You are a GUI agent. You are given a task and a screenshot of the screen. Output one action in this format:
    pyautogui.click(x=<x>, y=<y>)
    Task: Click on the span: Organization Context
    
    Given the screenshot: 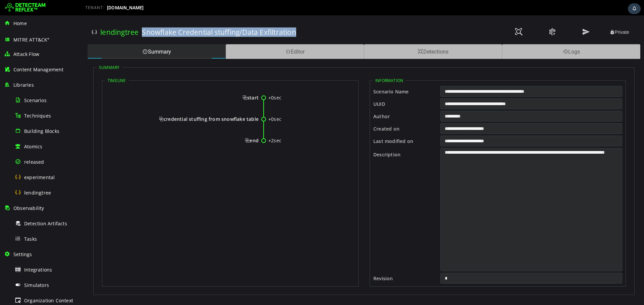 What is the action you would take?
    pyautogui.click(x=48, y=301)
    